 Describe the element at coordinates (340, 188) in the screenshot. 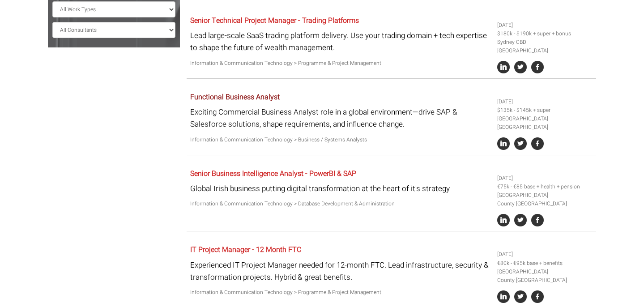

I see `p: Global Irish business putting digital transformation at the heart of it's strategy` at that location.